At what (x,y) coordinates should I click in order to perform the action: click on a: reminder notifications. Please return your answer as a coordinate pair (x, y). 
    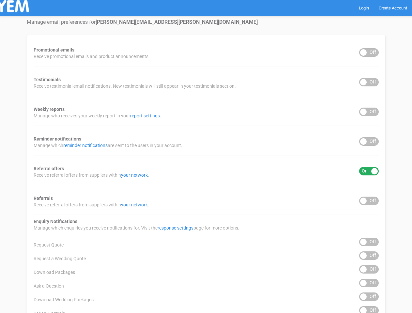
    Looking at the image, I should click on (85, 145).